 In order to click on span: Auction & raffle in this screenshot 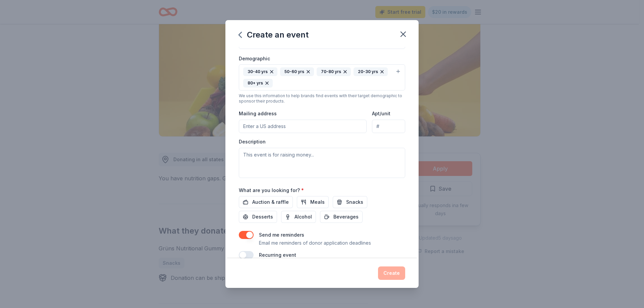, I will do `click(270, 202)`.